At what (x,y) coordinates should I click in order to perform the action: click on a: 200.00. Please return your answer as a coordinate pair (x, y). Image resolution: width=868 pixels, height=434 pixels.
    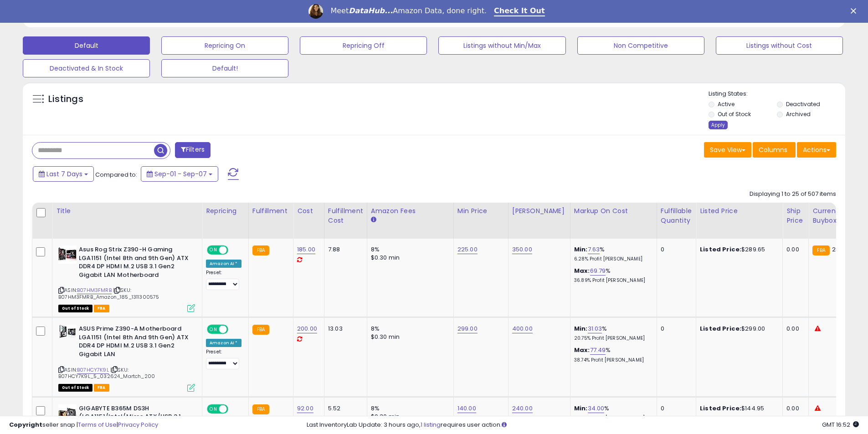
    Looking at the image, I should click on (307, 329).